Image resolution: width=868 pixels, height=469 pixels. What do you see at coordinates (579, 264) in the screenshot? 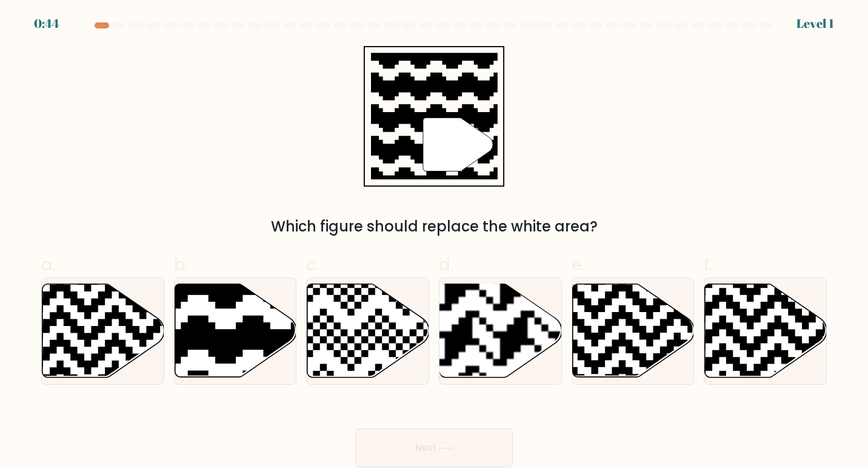
I see `span: e.` at bounding box center [579, 264].